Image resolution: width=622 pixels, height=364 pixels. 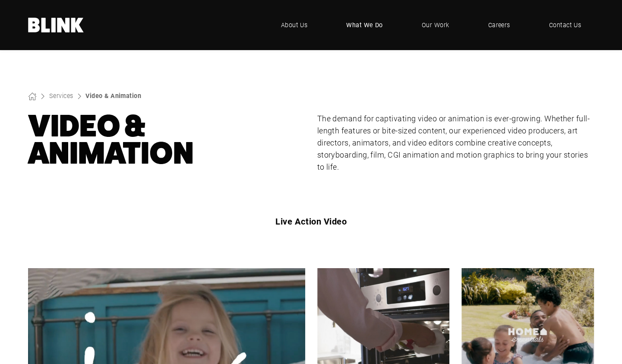 What do you see at coordinates (456, 143) in the screenshot?
I see `p: The demand for captivating video or animation is ever-growing. Whether full-length features or bi...` at bounding box center [456, 143].